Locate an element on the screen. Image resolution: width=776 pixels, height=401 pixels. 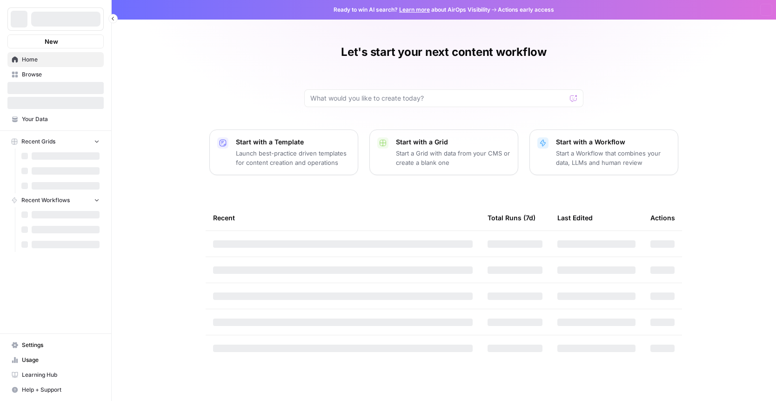
span: Actions early access is located at coordinates (526, 10).